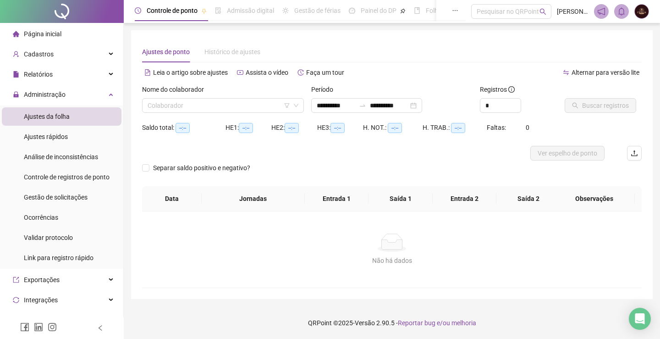  I want to click on th: Entrada 2, so click(465, 198).